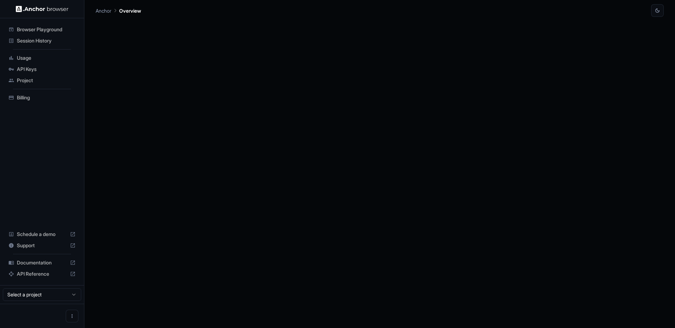  Describe the element at coordinates (42, 9) in the screenshot. I see `img: Anchor Logo` at that location.